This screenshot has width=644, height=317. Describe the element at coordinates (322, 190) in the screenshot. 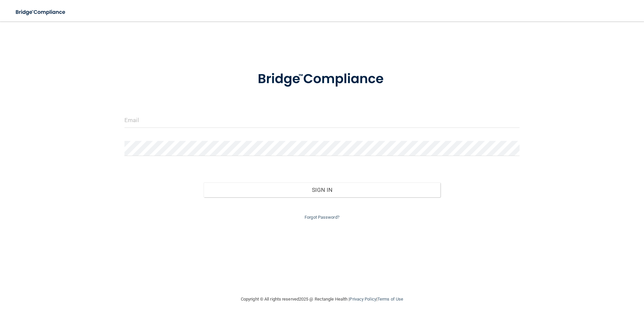

I see `button: Sign In` at that location.